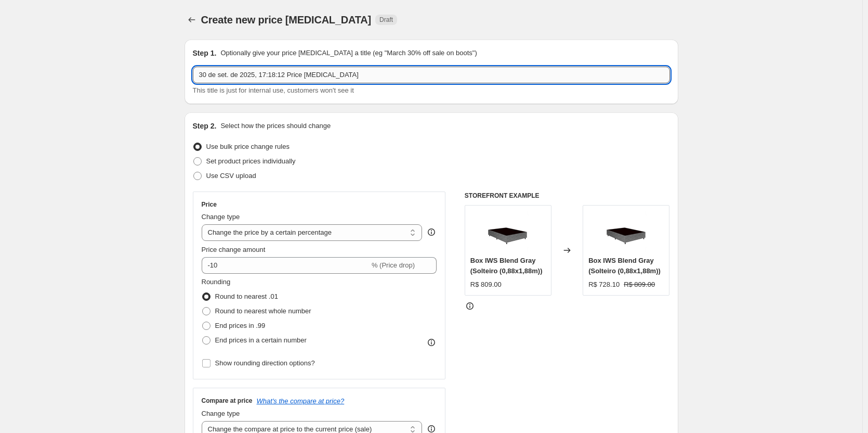  I want to click on div: R$ 728.10, so click(604, 285).